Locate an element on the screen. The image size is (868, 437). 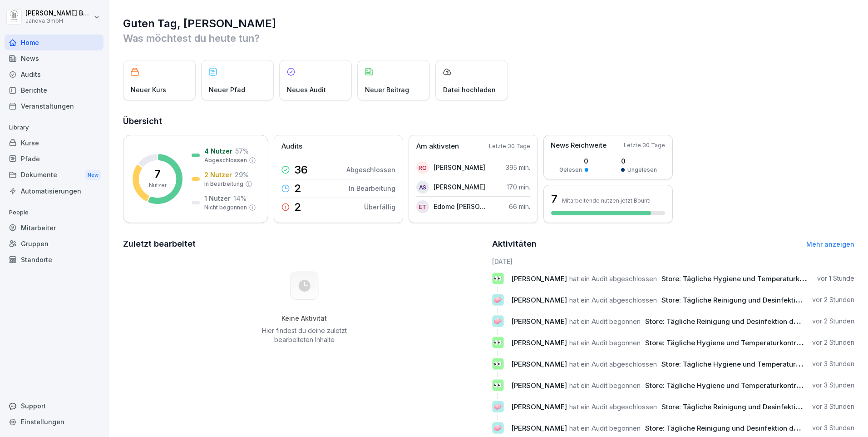
p: 14 % is located at coordinates (240, 198).